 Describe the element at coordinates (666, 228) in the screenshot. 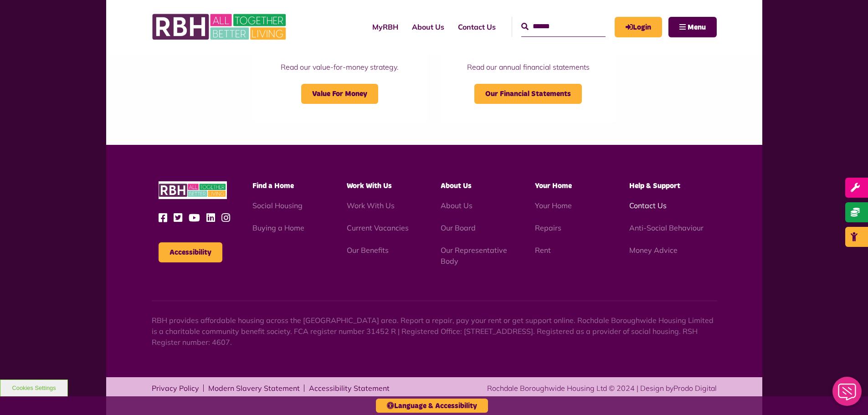

I see `a: Anti-Social Behaviour` at that location.